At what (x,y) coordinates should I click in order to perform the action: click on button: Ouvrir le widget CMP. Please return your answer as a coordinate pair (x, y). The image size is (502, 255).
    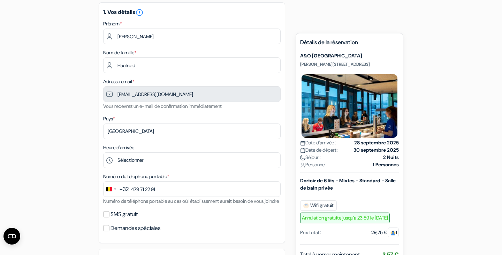
    Looking at the image, I should click on (12, 237).